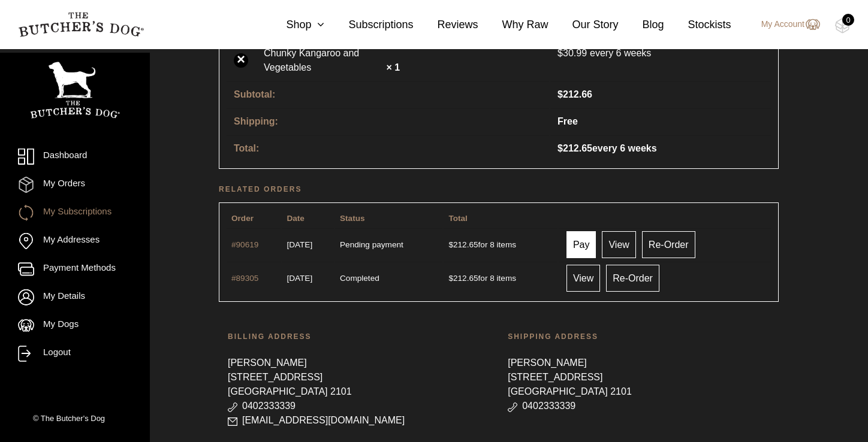  Describe the element at coordinates (389, 245) in the screenshot. I see `td: Pending payment` at that location.